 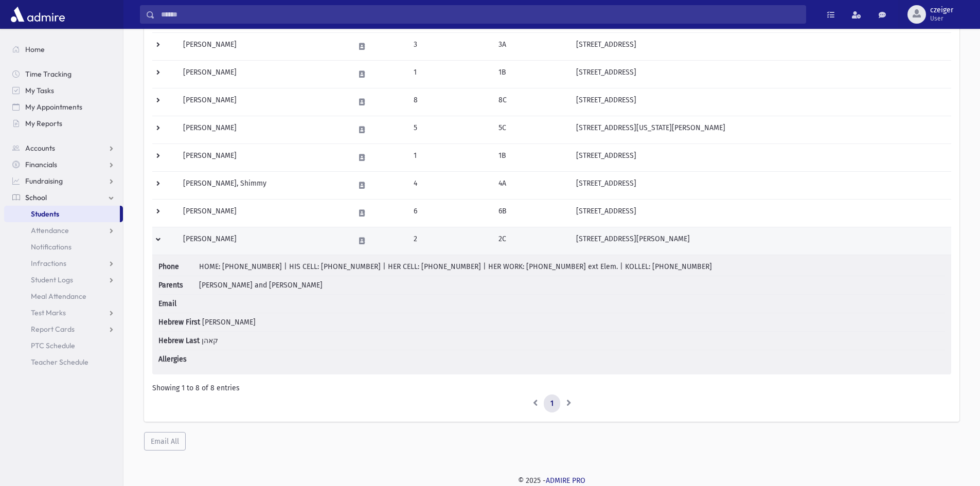 What do you see at coordinates (44, 123) in the screenshot?
I see `span: My Reports` at bounding box center [44, 123].